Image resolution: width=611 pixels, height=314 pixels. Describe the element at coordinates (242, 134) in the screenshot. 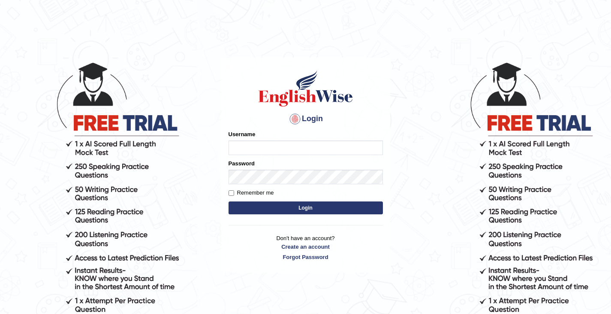

I see `label: Username` at that location.